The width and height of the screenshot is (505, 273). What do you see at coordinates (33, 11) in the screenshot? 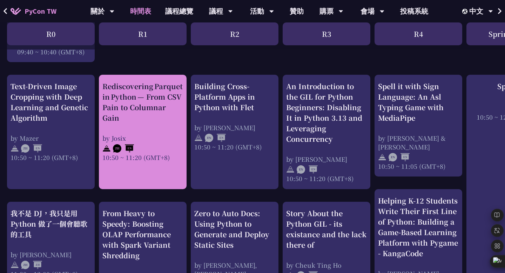
I see `a: PyCon TW` at bounding box center [33, 11].